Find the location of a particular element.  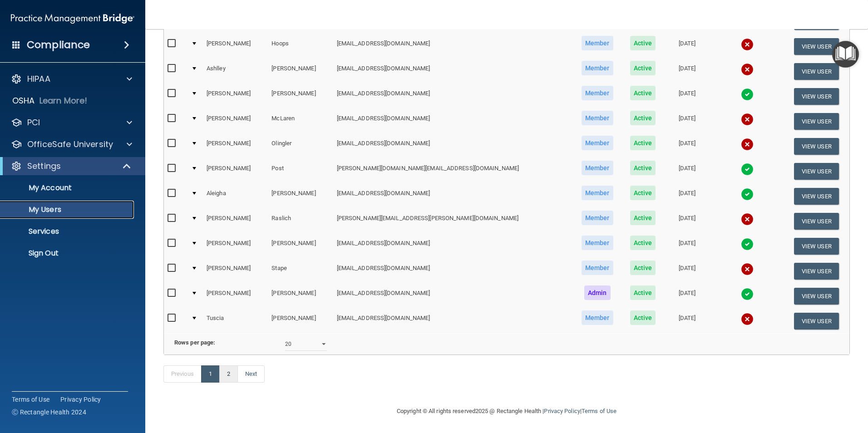

img: PMB logo is located at coordinates (72, 19).